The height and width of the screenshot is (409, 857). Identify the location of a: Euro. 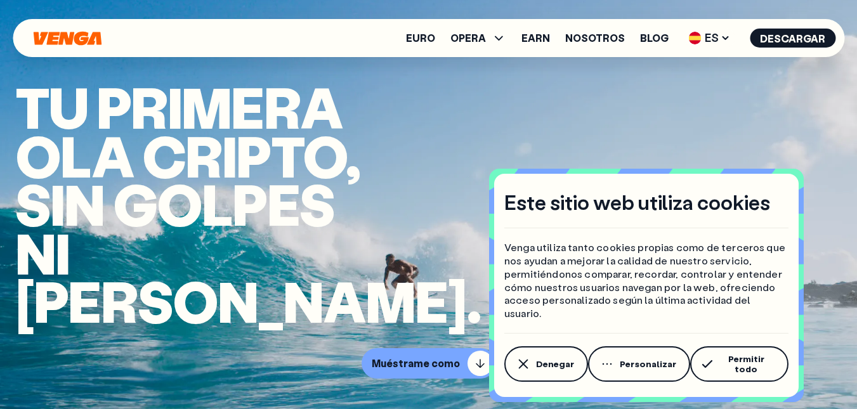
(421, 38).